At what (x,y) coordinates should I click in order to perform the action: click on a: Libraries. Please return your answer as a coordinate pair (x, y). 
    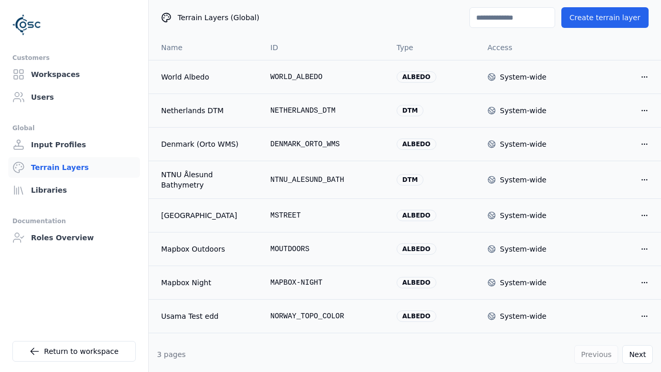
    Looking at the image, I should click on (74, 190).